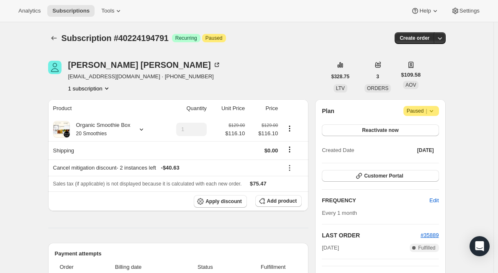  What do you see at coordinates (105, 150) in the screenshot?
I see `th: Shipping` at bounding box center [105, 150].